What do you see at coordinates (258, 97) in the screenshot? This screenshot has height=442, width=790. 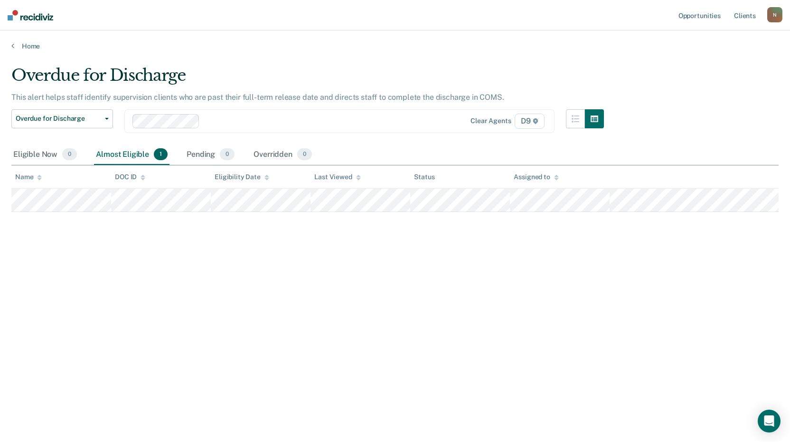 I see `p: This alert helps staff identify supervision clients who are past their full-term release date and...` at bounding box center [258, 97].